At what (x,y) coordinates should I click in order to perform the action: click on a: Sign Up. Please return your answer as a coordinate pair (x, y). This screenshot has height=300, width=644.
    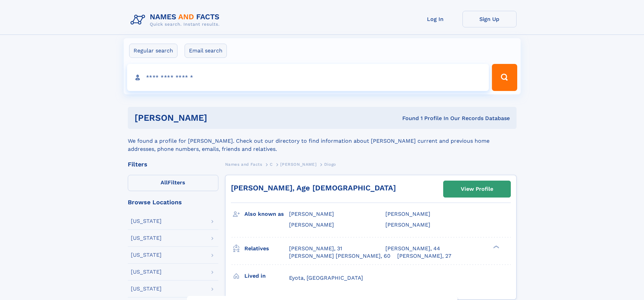
    Looking at the image, I should click on (490, 19).